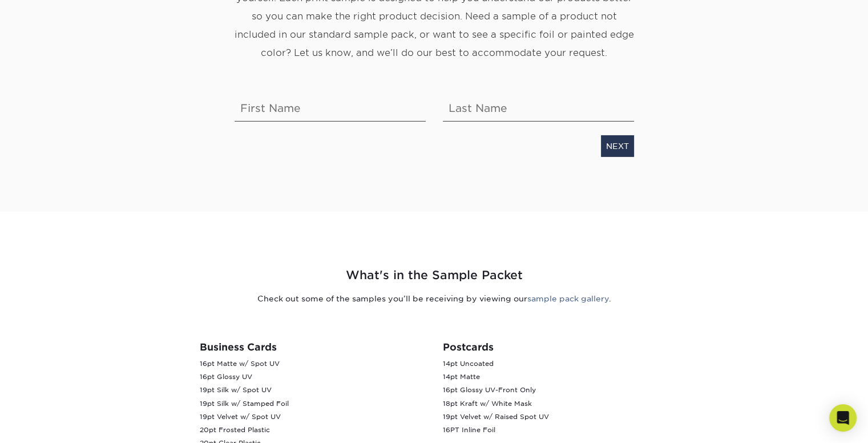 This screenshot has width=868, height=443. Describe the element at coordinates (556, 348) in the screenshot. I see `h3: Postcards` at that location.